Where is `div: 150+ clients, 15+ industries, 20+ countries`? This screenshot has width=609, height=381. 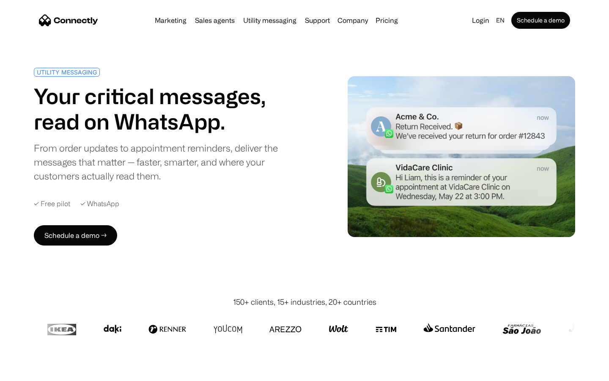
div: 150+ clients, 15+ industries, 20+ countries is located at coordinates (305, 302).